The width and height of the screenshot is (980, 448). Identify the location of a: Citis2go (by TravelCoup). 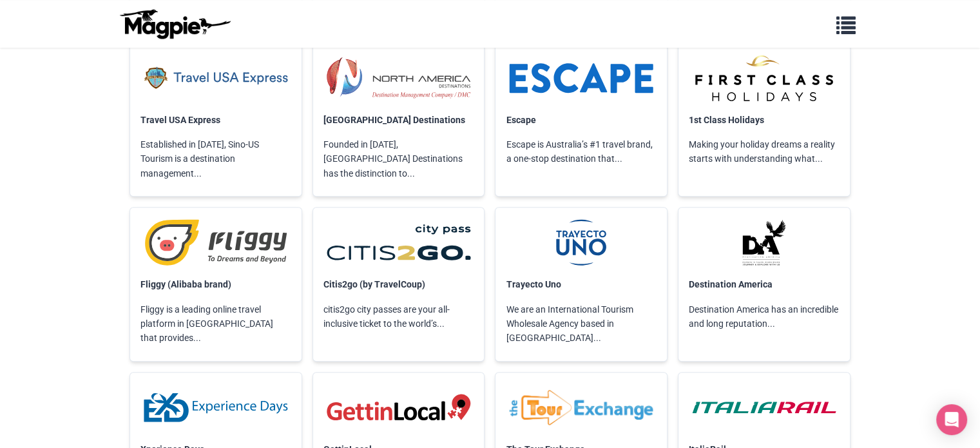
(374, 284).